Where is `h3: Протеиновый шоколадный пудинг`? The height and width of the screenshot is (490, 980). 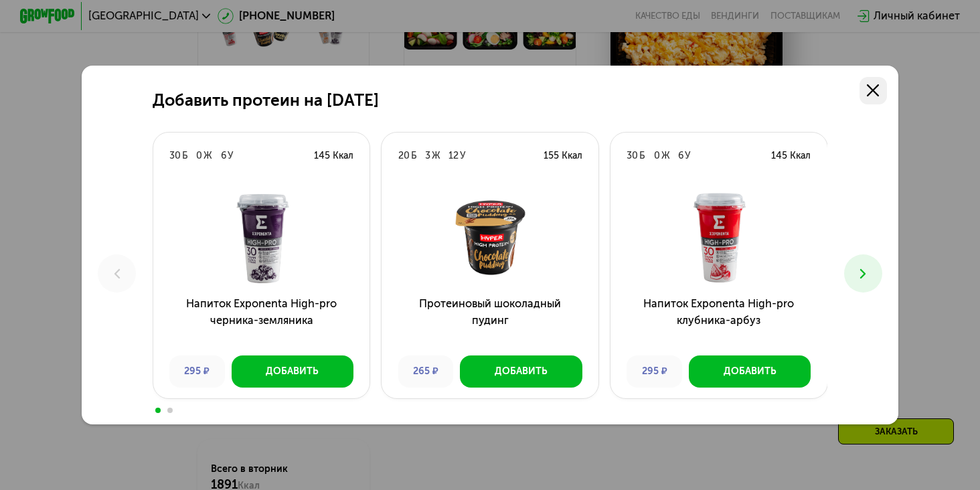
h3: Протеиновый шоколадный пудинг is located at coordinates (490, 320).